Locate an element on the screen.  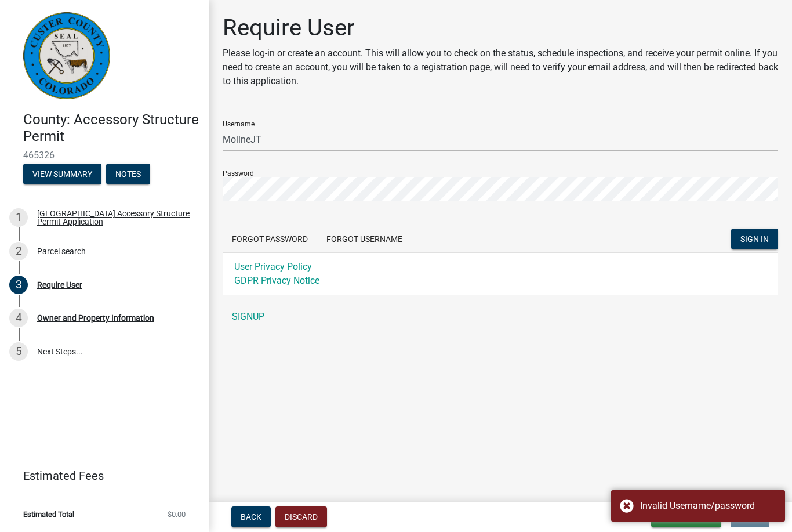
div: 4 is located at coordinates (19, 318).